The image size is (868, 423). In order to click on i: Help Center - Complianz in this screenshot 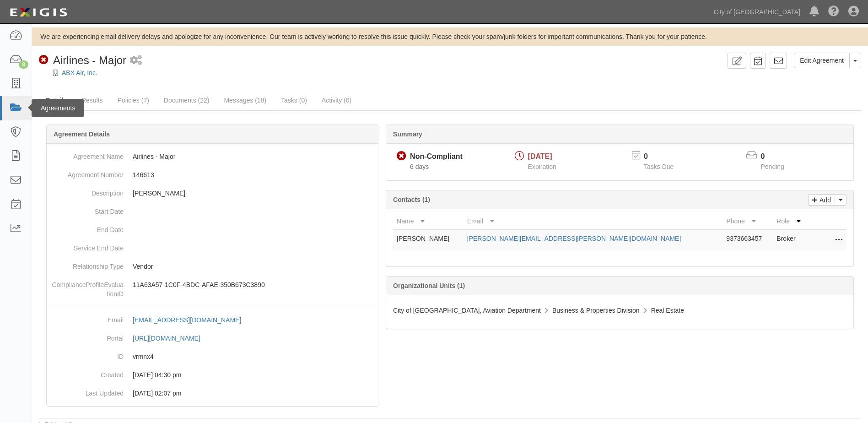, I will do `click(834, 12)`.